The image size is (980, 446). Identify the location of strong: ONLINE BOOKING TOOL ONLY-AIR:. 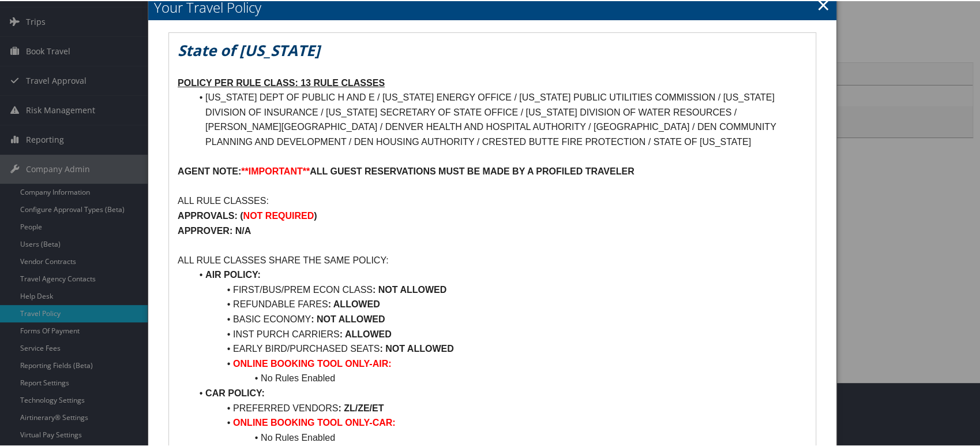
(312, 362).